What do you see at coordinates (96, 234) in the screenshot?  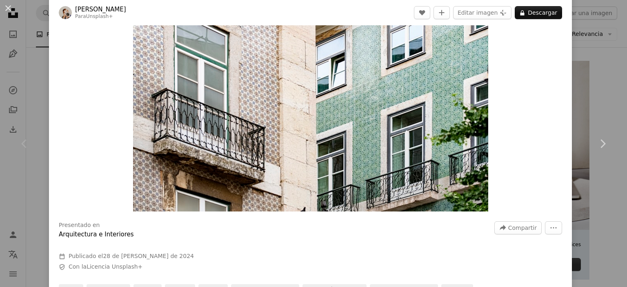 I see `a: Arquitectura e Interiores` at bounding box center [96, 234].